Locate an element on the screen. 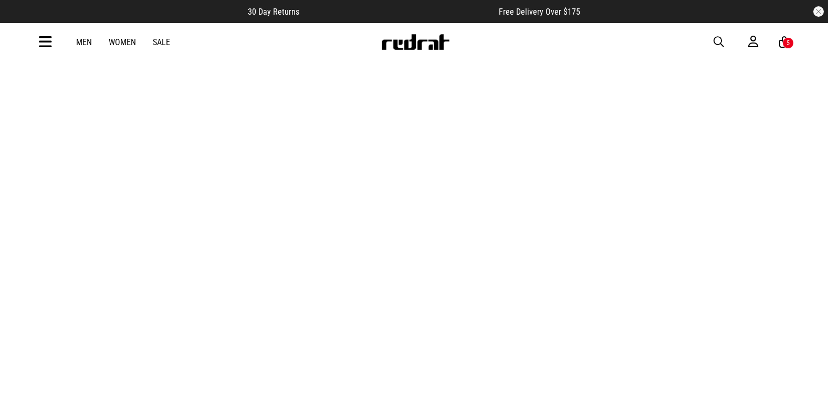 Image resolution: width=828 pixels, height=406 pixels. button: Next slide is located at coordinates (804, 229).